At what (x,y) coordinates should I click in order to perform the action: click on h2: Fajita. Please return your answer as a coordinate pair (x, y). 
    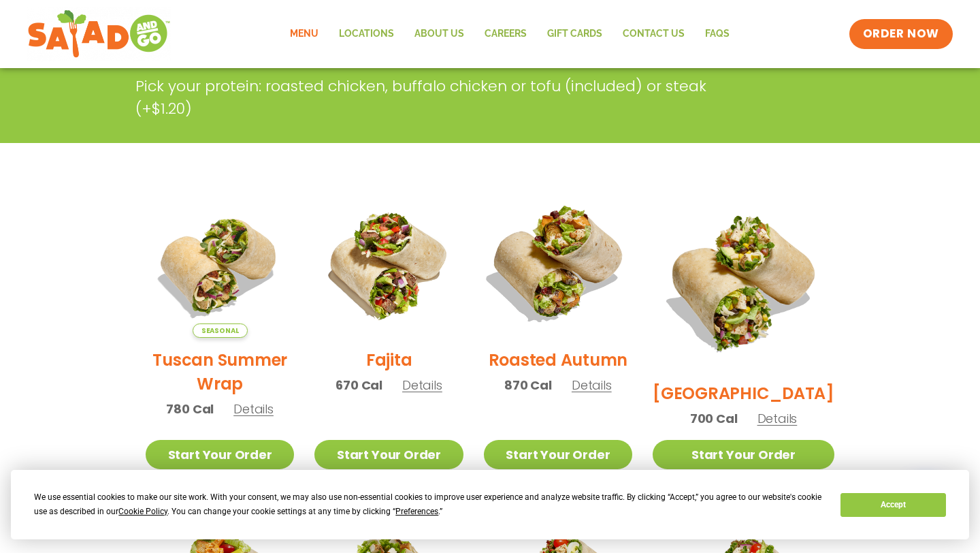
    Looking at the image, I should click on (390, 360).